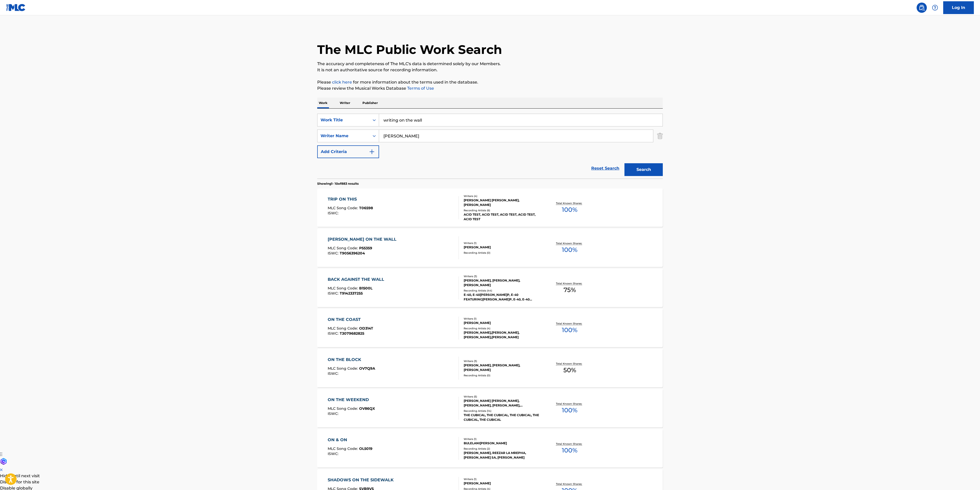 The width and height of the screenshot is (980, 490). What do you see at coordinates (365, 288) in the screenshot?
I see `span: B1500L` at bounding box center [365, 288].